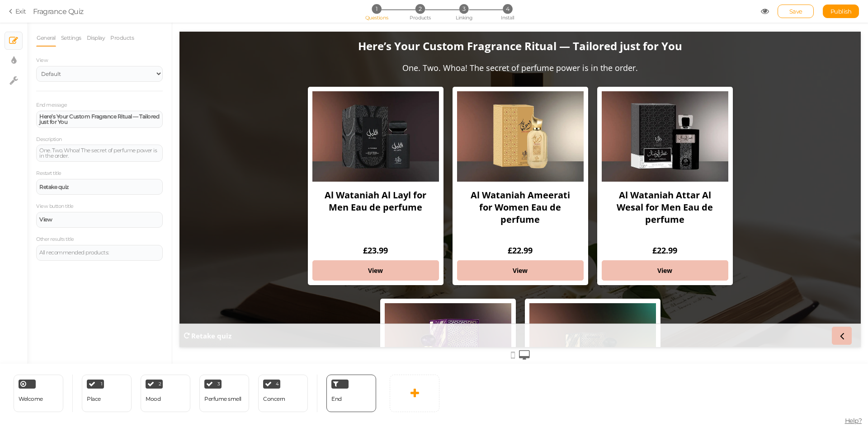 Image resolution: width=868 pixels, height=427 pixels. I want to click on a: Settings, so click(71, 38).